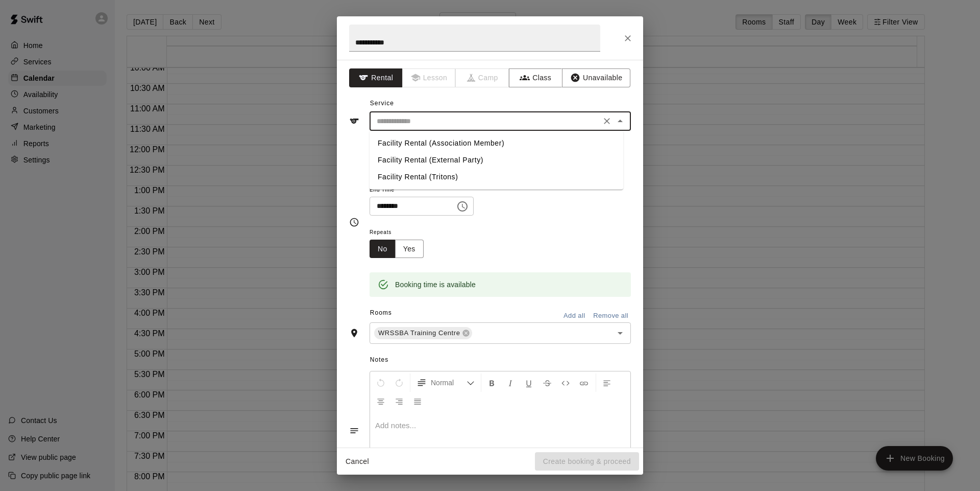  I want to click on button: Format Underline, so click(529, 382).